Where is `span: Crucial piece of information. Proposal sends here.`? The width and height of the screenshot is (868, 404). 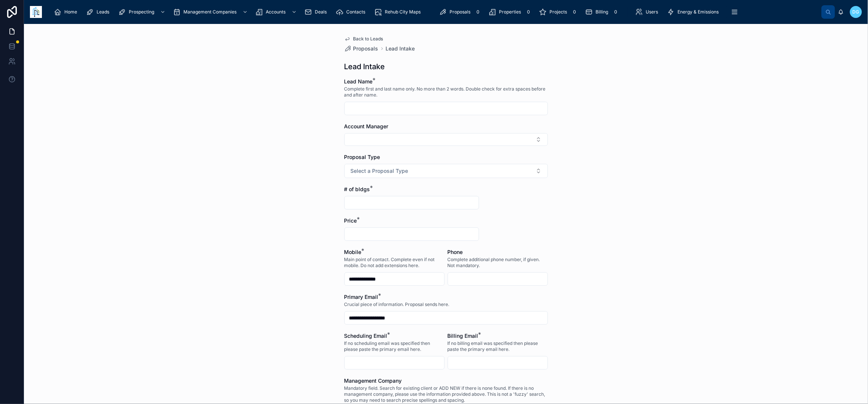
span: Crucial piece of information. Proposal sends here. is located at coordinates (397, 304).